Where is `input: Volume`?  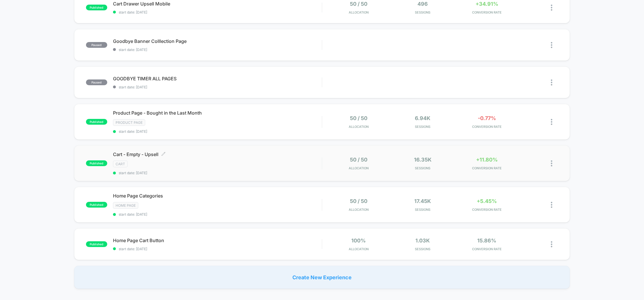
input: Volume is located at coordinates (296, 178).